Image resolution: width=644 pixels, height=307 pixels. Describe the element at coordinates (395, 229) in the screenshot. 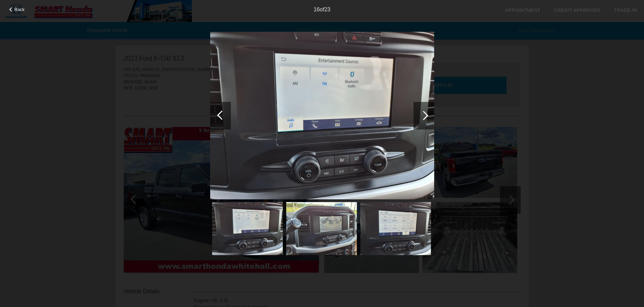

I see `img: Used-2023-Ford-F-150-XLT-ID20232837643-aHR0cDovL2ltYWdlcy51bml0c2ludmVudG9yeS5jb20vdXBsb2Fkcy9waG...` at that location.